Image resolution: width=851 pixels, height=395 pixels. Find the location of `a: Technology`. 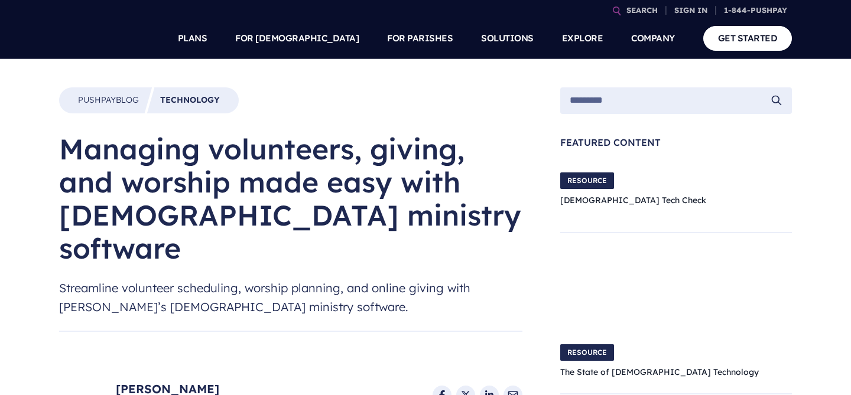

a: Technology is located at coordinates (190, 100).